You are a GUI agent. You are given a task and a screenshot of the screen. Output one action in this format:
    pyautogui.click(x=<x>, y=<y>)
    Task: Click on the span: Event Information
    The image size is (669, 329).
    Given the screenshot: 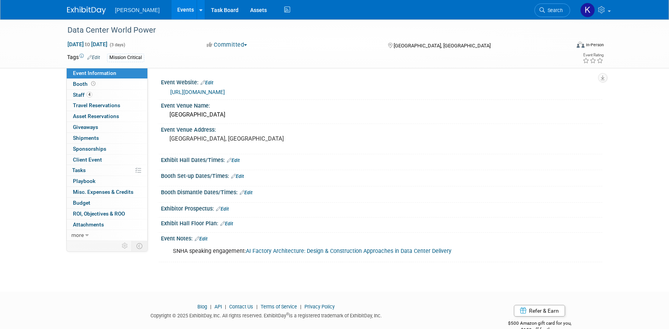 What is the action you would take?
    pyautogui.click(x=95, y=73)
    